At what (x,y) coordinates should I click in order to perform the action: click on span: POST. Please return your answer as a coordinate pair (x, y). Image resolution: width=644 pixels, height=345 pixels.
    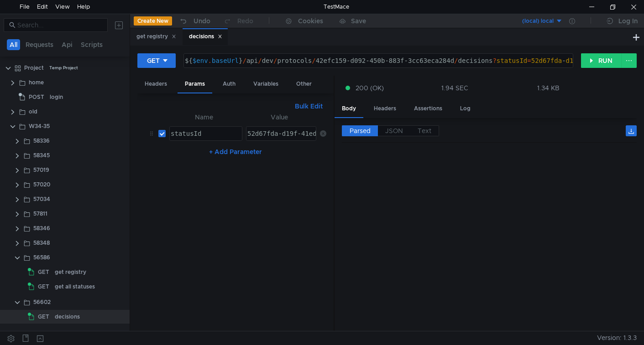
    Looking at the image, I should click on (36, 97).